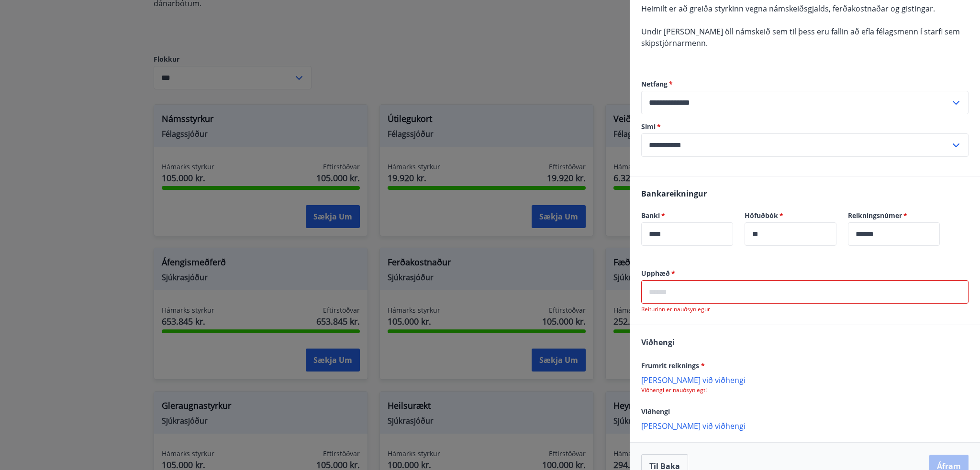  I want to click on span: Heimilt er að greiða styrkinn vegna námskeiðsgjalds, ferðakostnaðar og gistingar., so click(789, 8).